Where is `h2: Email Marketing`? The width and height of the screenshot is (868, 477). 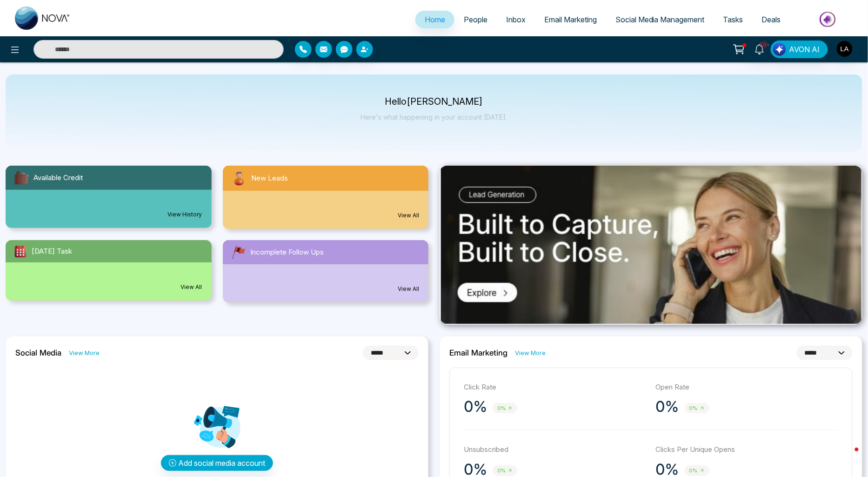 h2: Email Marketing is located at coordinates (478, 352).